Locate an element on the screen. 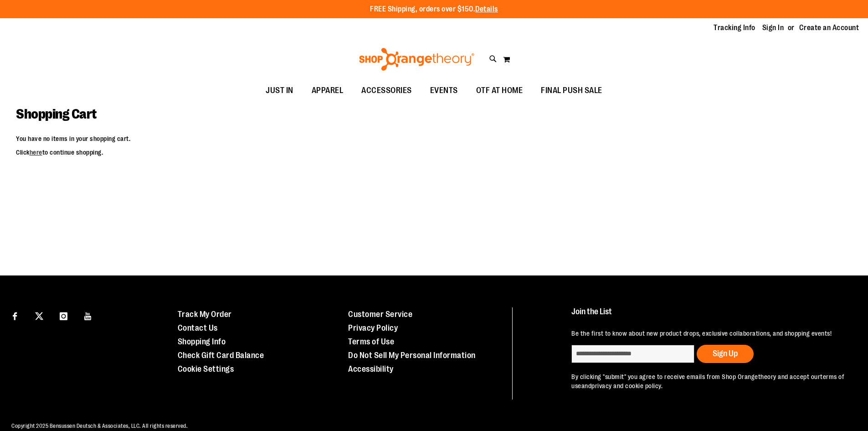 This screenshot has width=868, height=431. span: ACCESSORIES is located at coordinates (386, 90).